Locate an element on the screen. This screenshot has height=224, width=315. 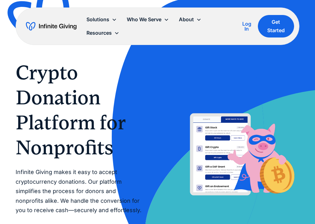
div: Log In is located at coordinates (247, 26).